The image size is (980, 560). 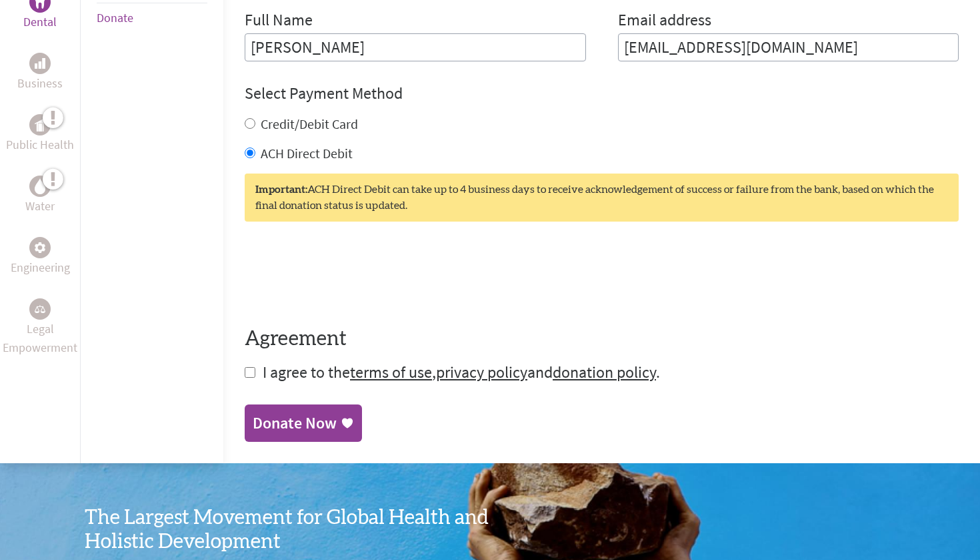 What do you see at coordinates (40, 267) in the screenshot?
I see `p: Engineering` at bounding box center [40, 267].